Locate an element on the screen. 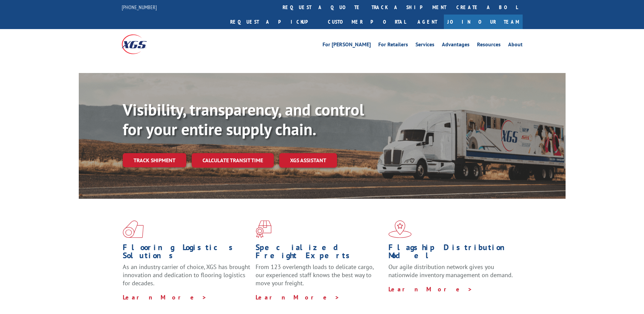 This screenshot has height=314, width=644. img: xgs-icon-flagship-distribution-model-red is located at coordinates (400, 229).